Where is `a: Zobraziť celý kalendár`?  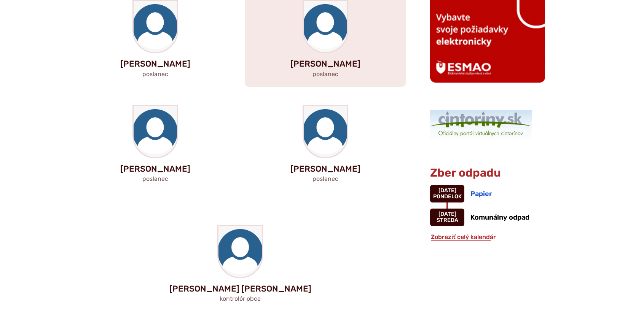
a: Zobraziť celý kalendár is located at coordinates (463, 237).